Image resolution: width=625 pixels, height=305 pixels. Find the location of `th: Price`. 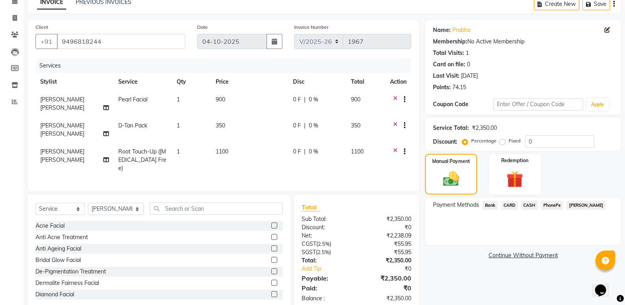

th: Price is located at coordinates (250, 82).